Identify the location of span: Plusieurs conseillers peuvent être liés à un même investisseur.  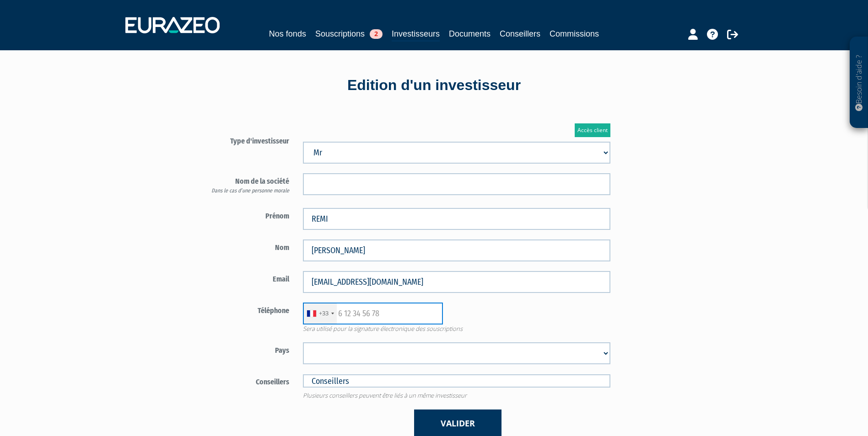
(456, 395).